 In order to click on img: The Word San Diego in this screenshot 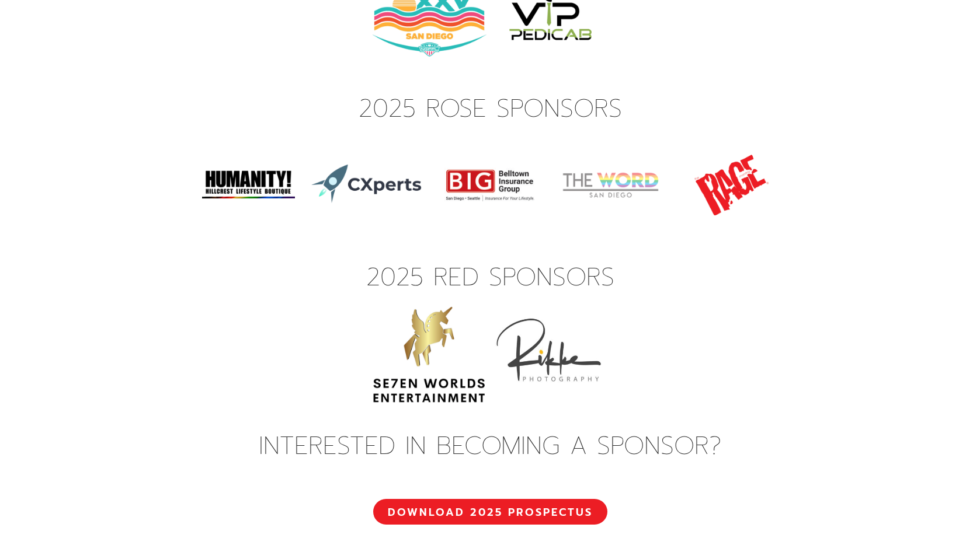, I will do `click(610, 185)`.